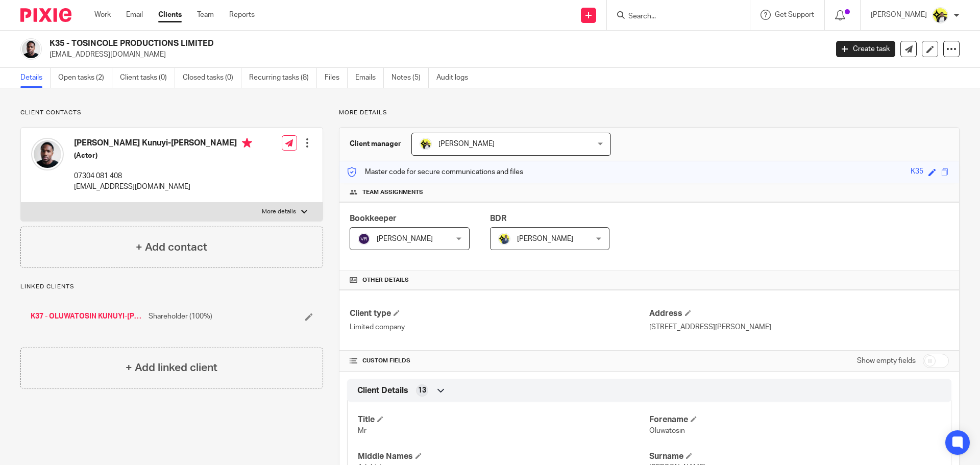 Image resolution: width=980 pixels, height=465 pixels. I want to click on span: BDR, so click(498, 219).